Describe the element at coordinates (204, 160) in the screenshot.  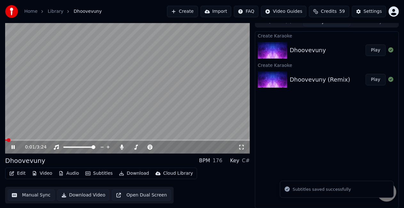
I see `div: BPM` at that location.